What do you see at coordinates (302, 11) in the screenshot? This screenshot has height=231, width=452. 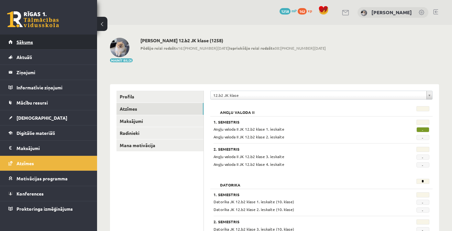 I see `span: 162` at bounding box center [302, 11].